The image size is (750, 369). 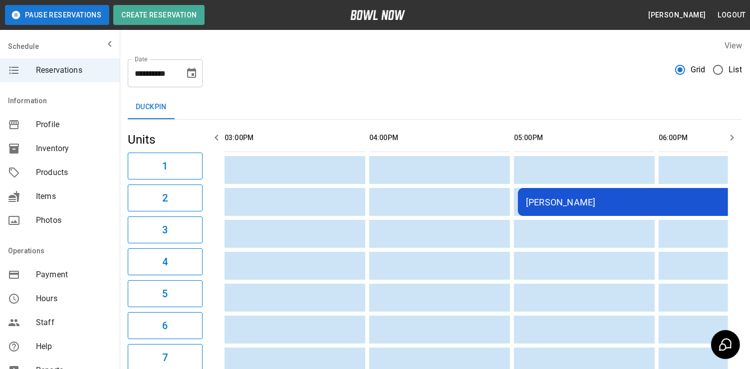 I want to click on span: Reservations, so click(x=74, y=70).